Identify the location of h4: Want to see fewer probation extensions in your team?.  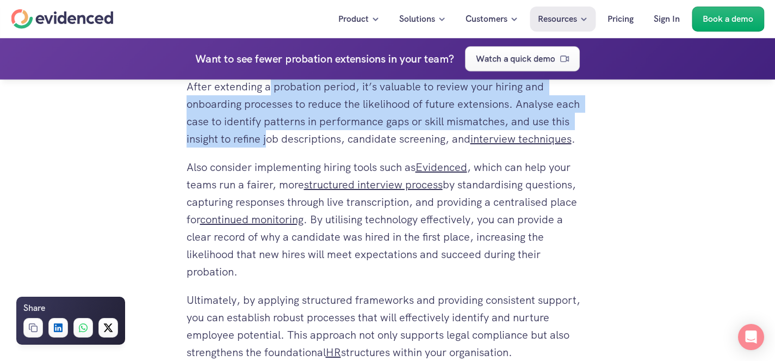
(325, 59).